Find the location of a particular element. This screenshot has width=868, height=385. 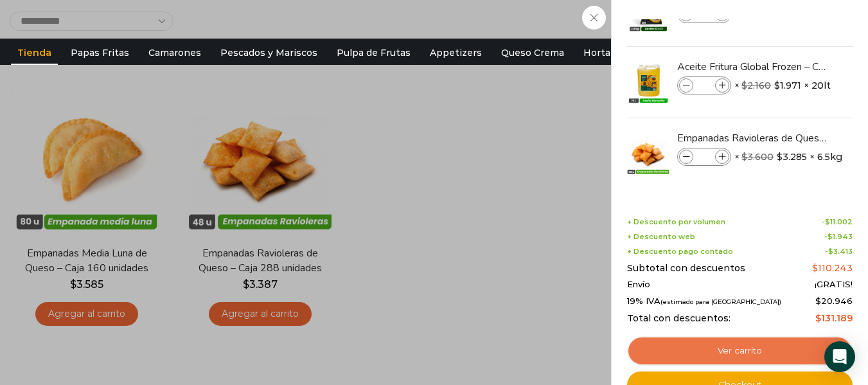

bdi: 3.600 is located at coordinates (757, 157).